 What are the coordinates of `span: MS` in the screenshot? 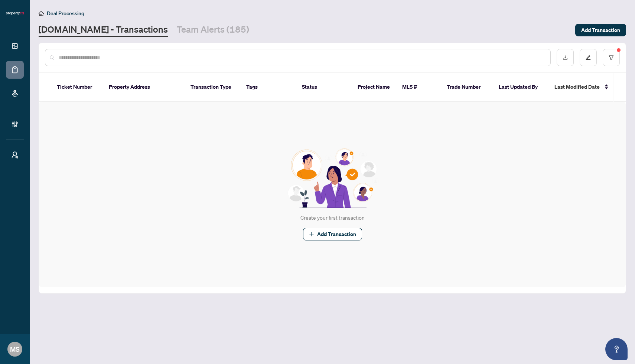 It's located at (15, 349).